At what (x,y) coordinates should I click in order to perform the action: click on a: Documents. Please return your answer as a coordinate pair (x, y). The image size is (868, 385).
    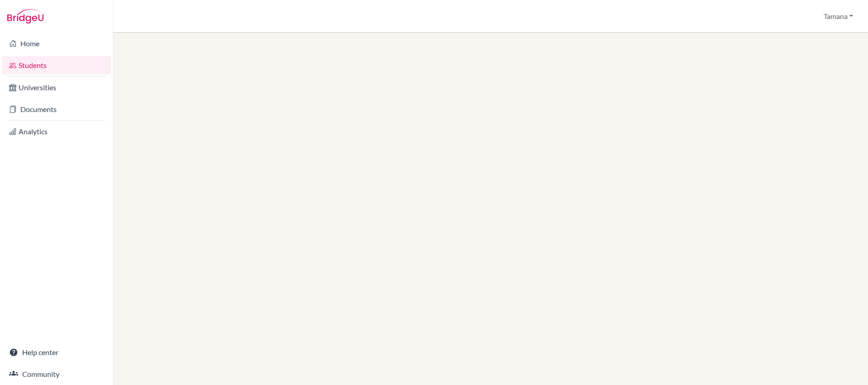
    Looking at the image, I should click on (56, 109).